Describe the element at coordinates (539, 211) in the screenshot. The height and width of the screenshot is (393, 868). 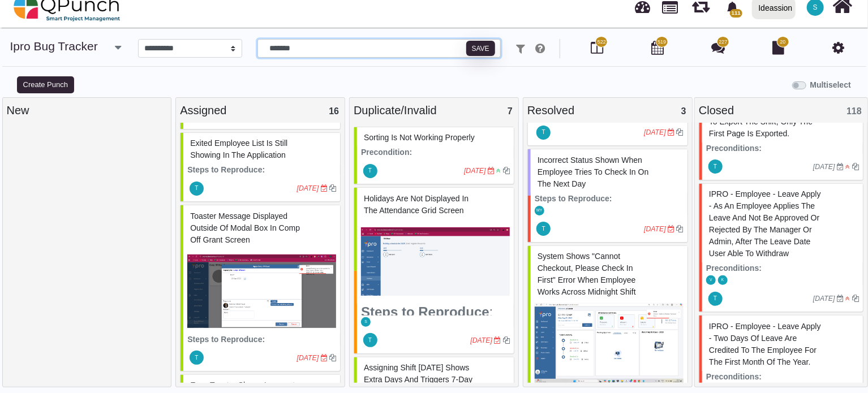
I see `span: Mohammed Yakub Raza Khan A` at that location.